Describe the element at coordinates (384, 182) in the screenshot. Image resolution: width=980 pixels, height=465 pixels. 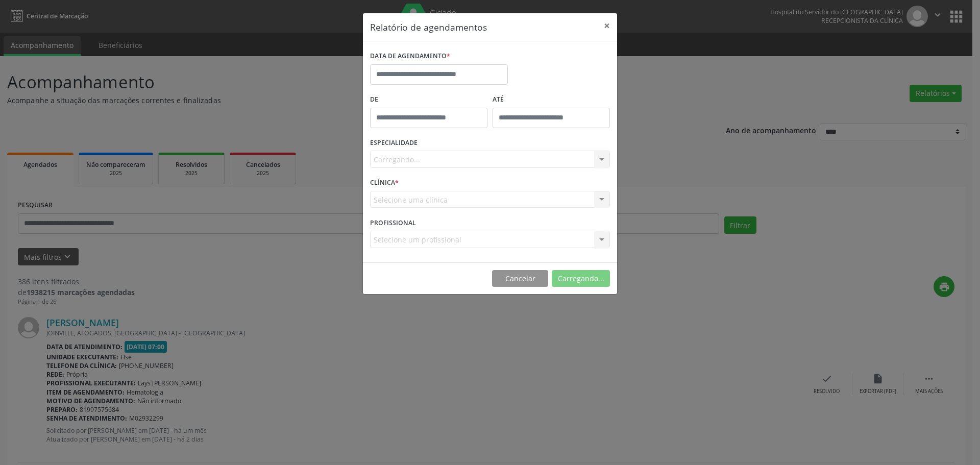
I see `label: CLÍNICA` at that location.